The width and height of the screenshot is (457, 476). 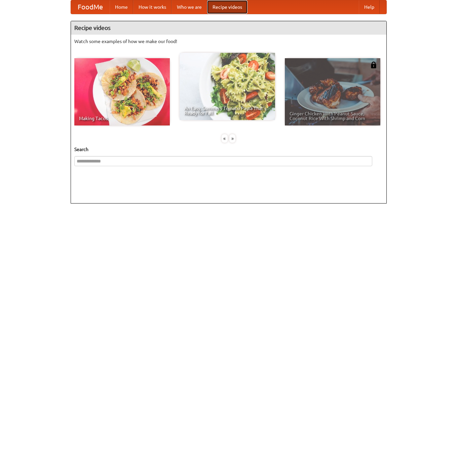 I want to click on h4: Recipe videos, so click(x=228, y=28).